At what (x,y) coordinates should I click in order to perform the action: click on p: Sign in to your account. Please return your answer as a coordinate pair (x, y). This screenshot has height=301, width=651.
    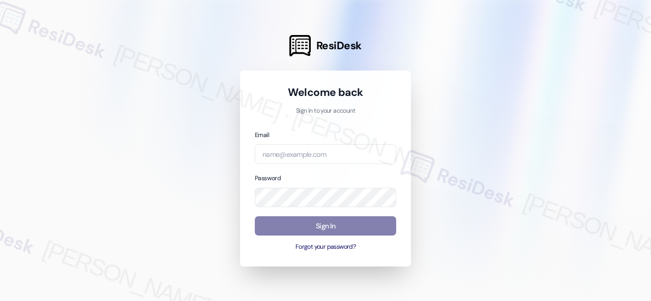
    Looking at the image, I should click on (325, 111).